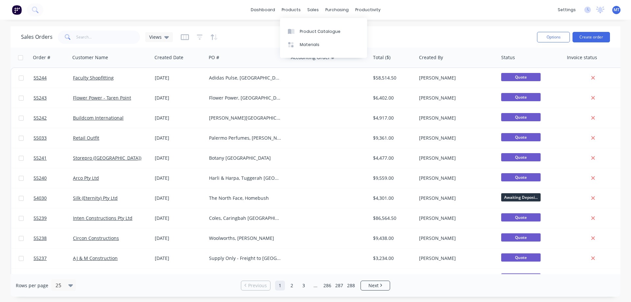  What do you see at coordinates (382, 58) in the screenshot?
I see `div: Total ($)` at bounding box center [382, 58].